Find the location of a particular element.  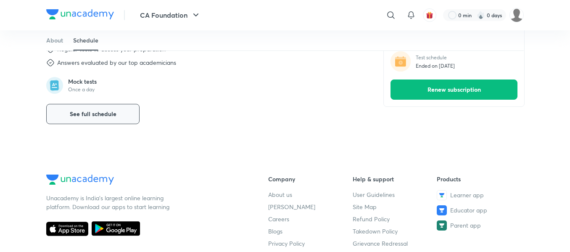

span: Renew subscription is located at coordinates (454, 90).